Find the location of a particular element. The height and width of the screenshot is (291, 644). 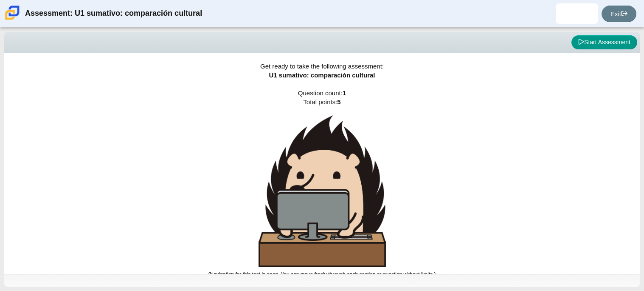

a: Carmen School of Science & Technology is located at coordinates (12, 19).